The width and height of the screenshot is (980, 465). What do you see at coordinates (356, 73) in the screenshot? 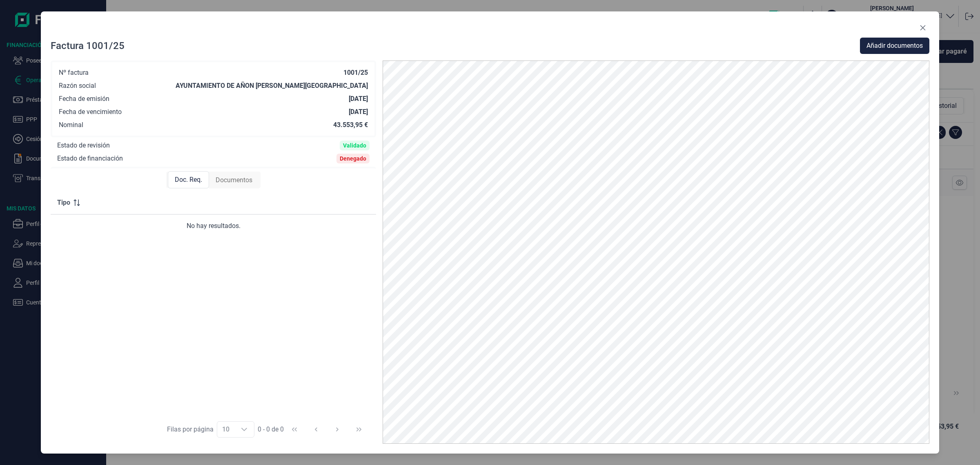
I see `div: 1001/25` at bounding box center [356, 73].